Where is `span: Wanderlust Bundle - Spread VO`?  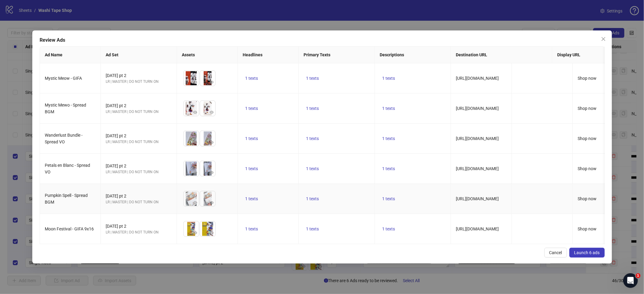 span: Wanderlust Bundle - Spread VO is located at coordinates (63, 139).